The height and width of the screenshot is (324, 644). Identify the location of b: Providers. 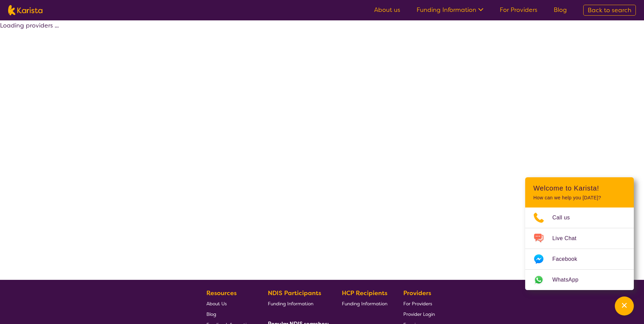
(417, 293).